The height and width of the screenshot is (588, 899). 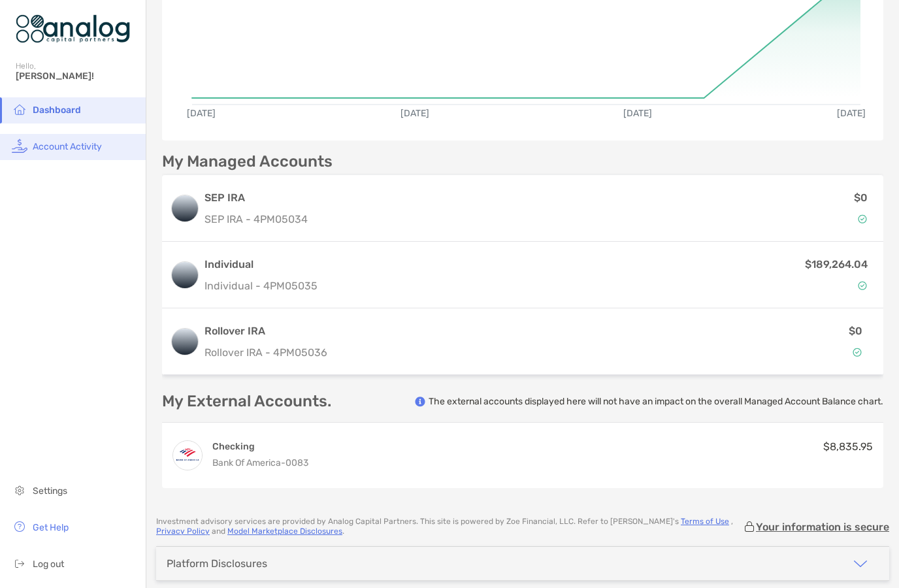 I want to click on h3: SEP IRA, so click(x=256, y=198).